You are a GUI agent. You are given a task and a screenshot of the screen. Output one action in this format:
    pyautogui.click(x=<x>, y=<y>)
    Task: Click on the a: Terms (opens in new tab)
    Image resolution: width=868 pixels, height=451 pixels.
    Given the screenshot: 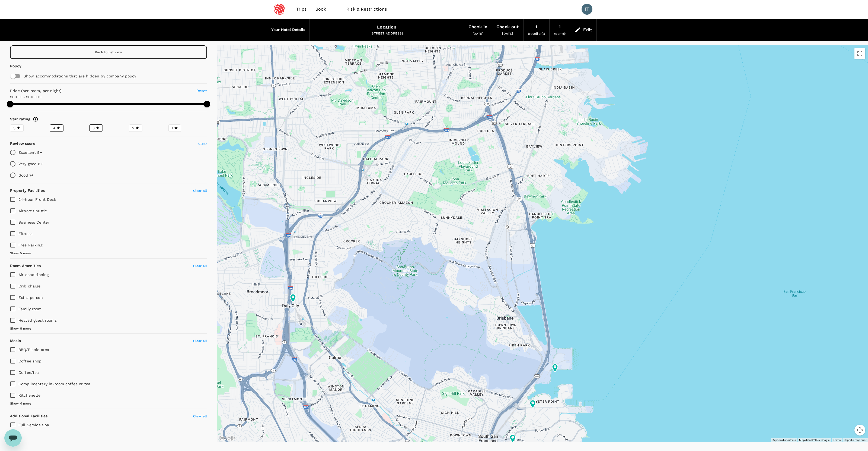 What is the action you would take?
    pyautogui.click(x=837, y=440)
    